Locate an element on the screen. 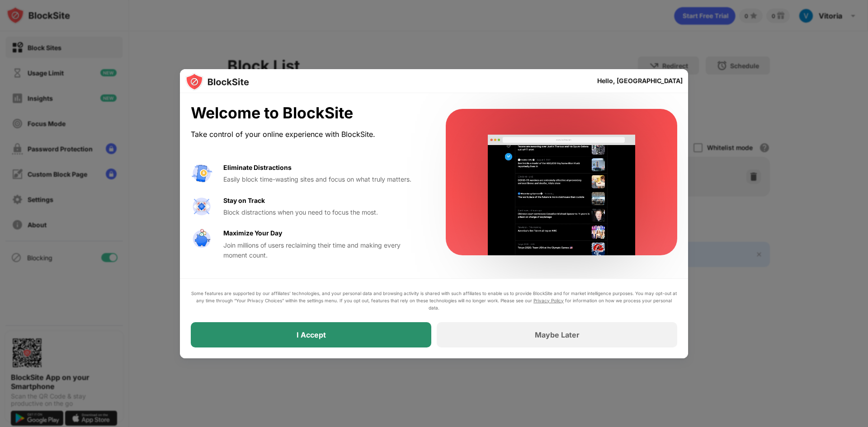 This screenshot has width=868, height=427. div: Take control of your online experience with BlockSite. is located at coordinates (307, 134).